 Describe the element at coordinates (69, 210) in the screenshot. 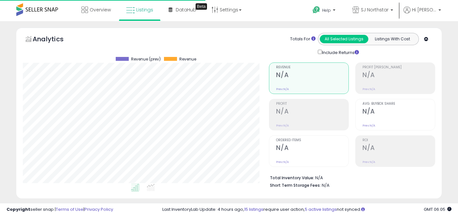

I see `a: Terms of Use` at that location.